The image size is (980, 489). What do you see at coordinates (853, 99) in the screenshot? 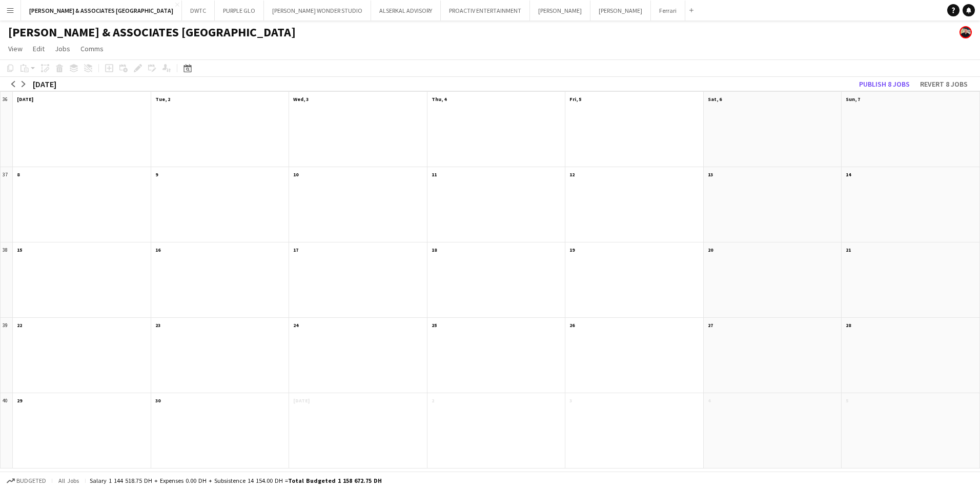
I see `span: Sun, 7` at bounding box center [853, 99].